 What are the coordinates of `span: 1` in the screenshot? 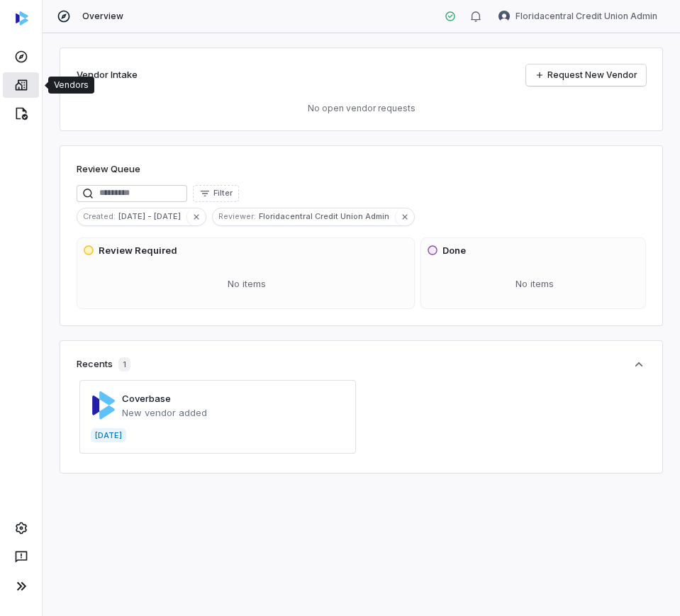 It's located at (124, 364).